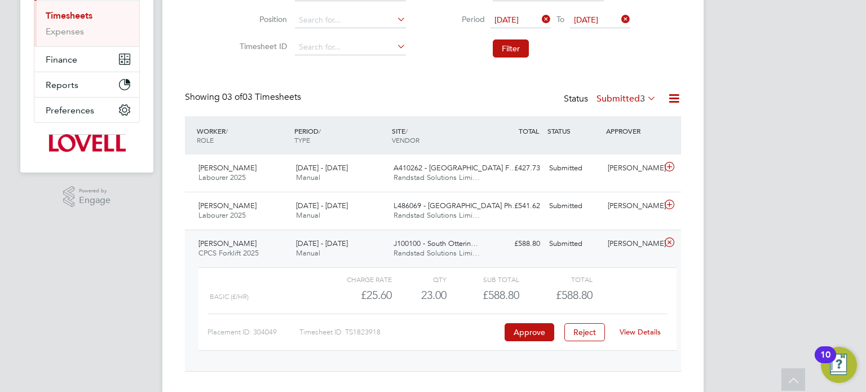  I want to click on span: CPCS Forklift 2025, so click(228, 253).